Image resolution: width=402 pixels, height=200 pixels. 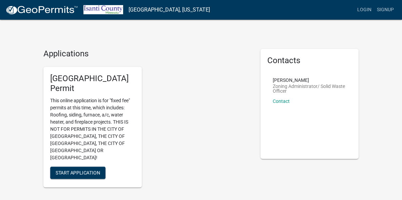 What do you see at coordinates (310, 60) in the screenshot?
I see `h5: Contacts` at bounding box center [310, 60].